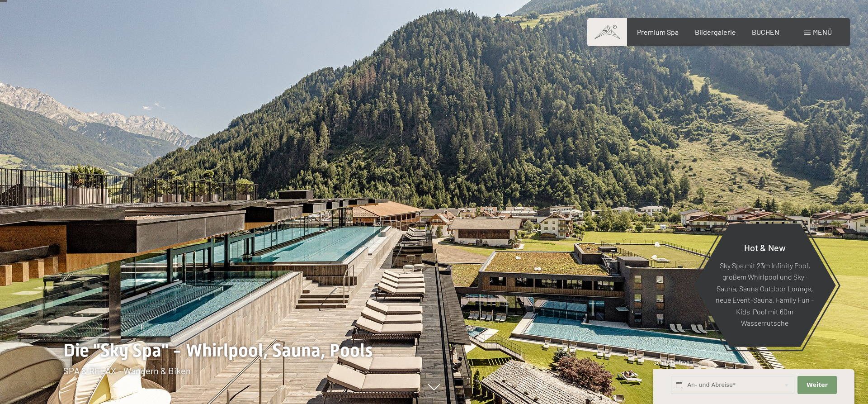  What do you see at coordinates (716, 32) in the screenshot?
I see `span: Bildergalerie` at bounding box center [716, 32].